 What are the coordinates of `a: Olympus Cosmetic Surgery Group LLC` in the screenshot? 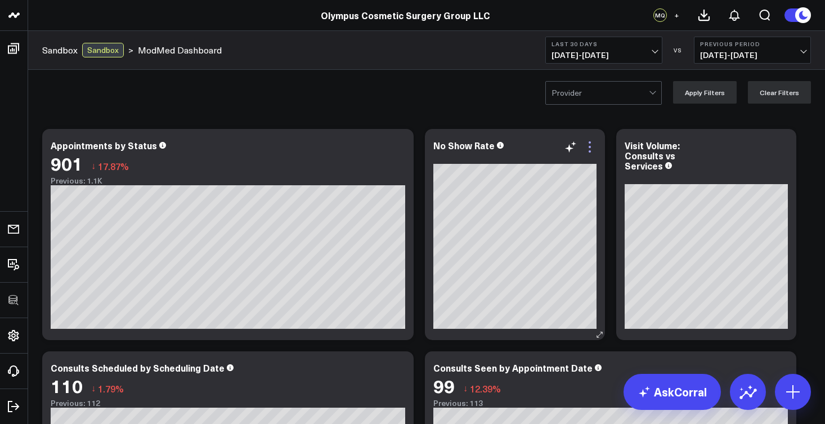 It's located at (405, 15).